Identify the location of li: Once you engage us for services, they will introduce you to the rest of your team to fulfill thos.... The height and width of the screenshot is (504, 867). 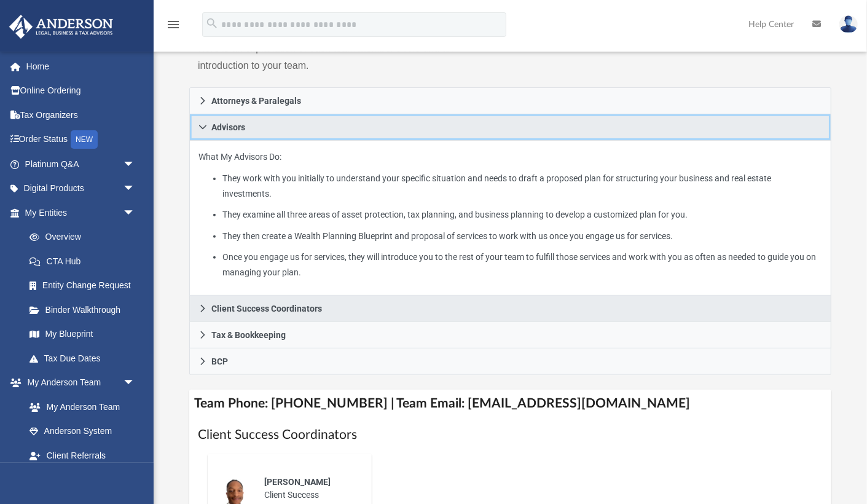
(523, 265).